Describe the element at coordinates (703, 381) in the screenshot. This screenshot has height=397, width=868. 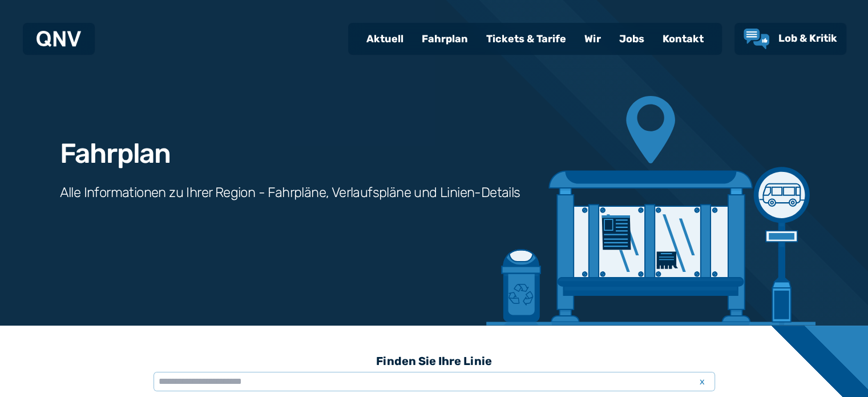
I see `span: x` at that location.